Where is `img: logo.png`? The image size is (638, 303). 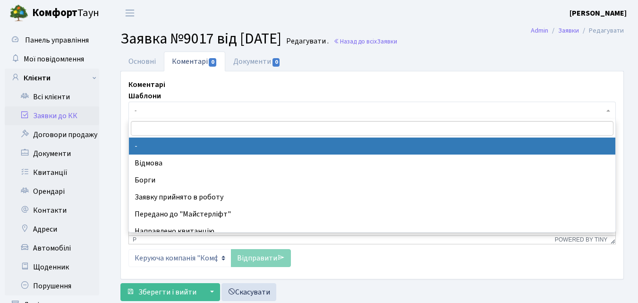
img: logo.png is located at coordinates (19, 13).